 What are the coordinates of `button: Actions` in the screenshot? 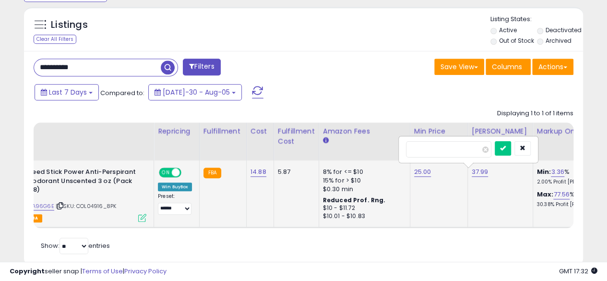 It's located at (553, 67).